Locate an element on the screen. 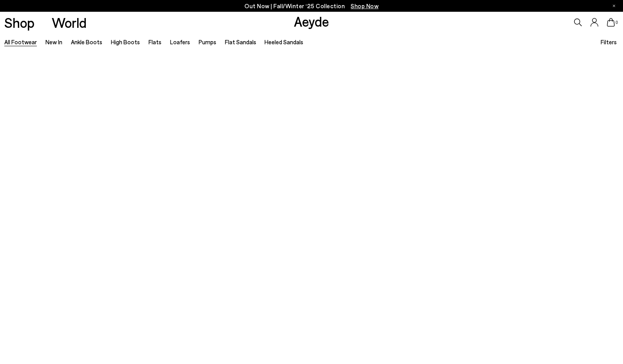  a: Pumps is located at coordinates (207, 42).